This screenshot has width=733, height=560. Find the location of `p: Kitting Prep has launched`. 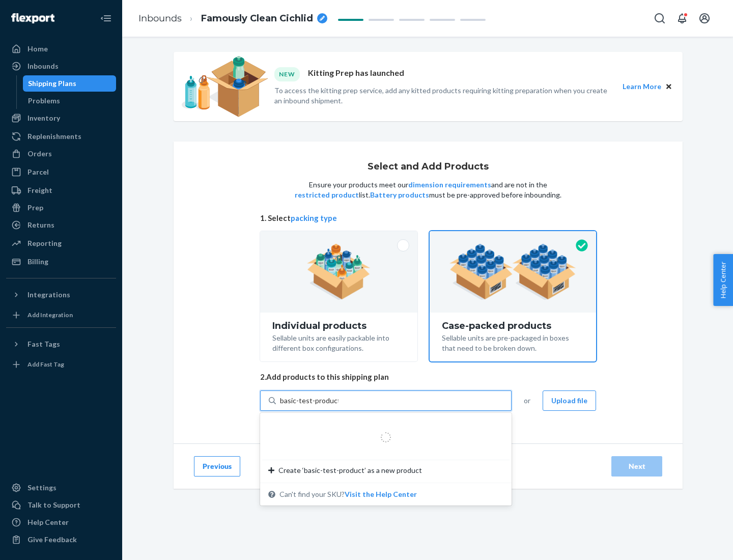

p: Kitting Prep has launched is located at coordinates (356, 74).